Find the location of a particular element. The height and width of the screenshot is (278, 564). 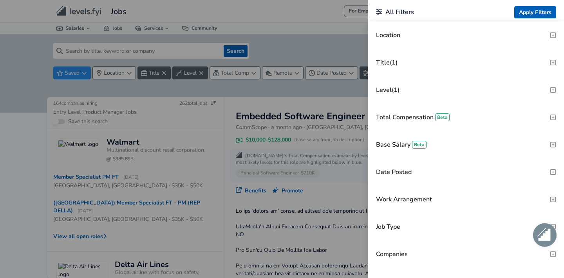

h3: Base Salary is located at coordinates (401, 145).